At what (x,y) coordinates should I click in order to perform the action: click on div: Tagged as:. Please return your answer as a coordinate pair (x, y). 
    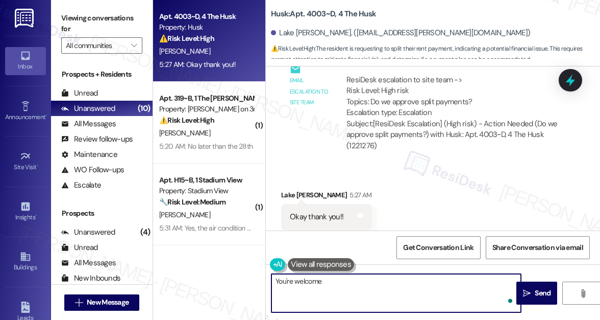
    Looking at the image, I should click on (327, 237).